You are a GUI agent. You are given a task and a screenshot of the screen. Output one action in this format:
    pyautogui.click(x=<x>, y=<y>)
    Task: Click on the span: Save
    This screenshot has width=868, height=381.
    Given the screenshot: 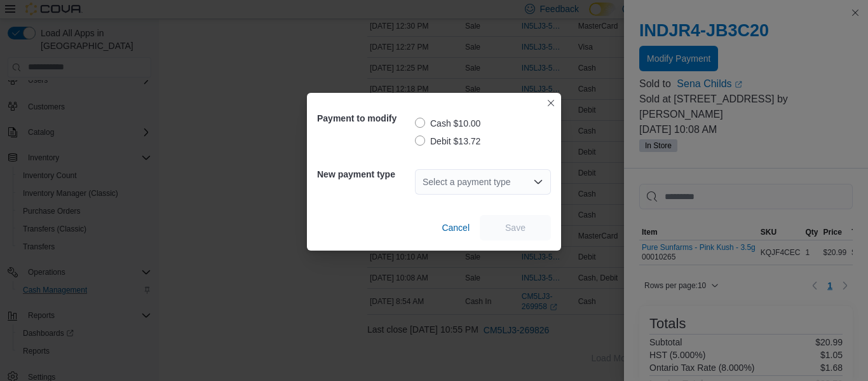 What is the action you would take?
    pyautogui.click(x=515, y=228)
    